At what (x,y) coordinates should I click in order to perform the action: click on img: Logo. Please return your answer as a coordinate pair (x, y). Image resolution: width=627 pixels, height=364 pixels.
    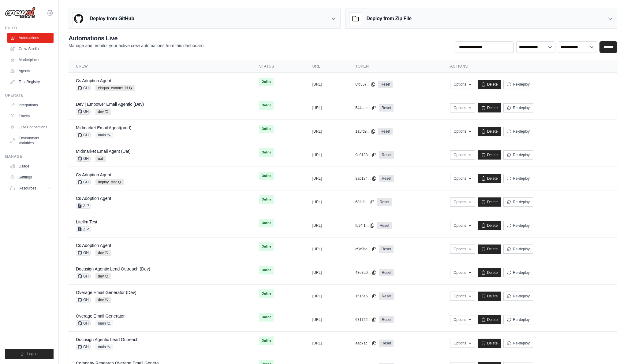
    Looking at the image, I should click on (20, 13).